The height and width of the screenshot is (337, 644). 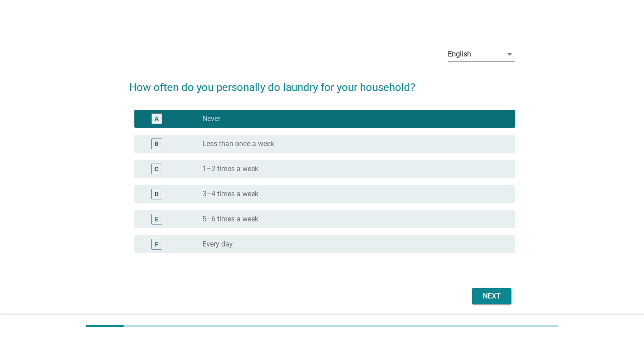 I want to click on label: Less than once a week, so click(x=238, y=144).